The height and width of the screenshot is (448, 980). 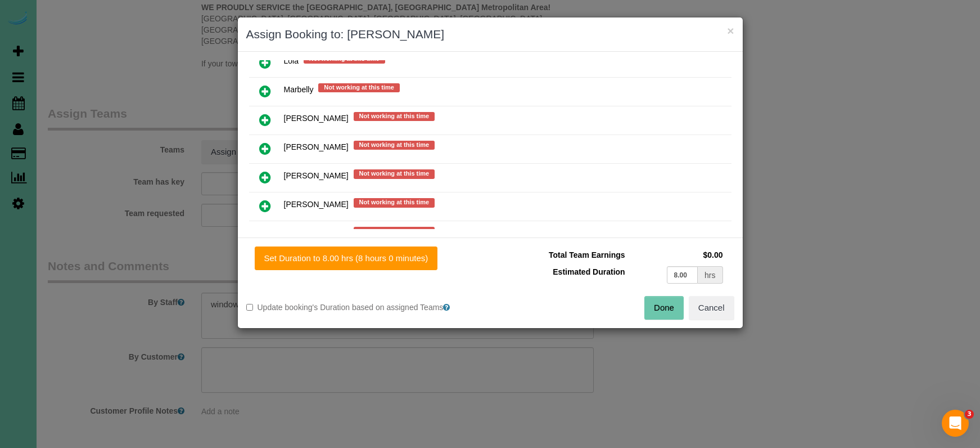 I want to click on button: Done, so click(x=664, y=308).